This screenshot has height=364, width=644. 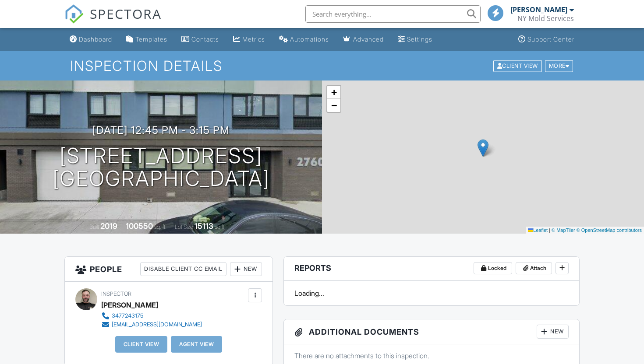 I want to click on a: Support Center, so click(x=546, y=39).